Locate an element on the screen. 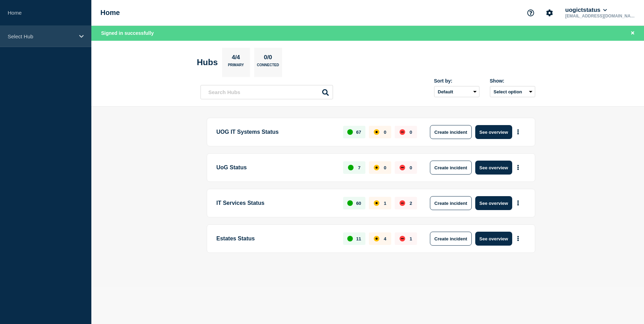  p: 11 is located at coordinates (359, 239).